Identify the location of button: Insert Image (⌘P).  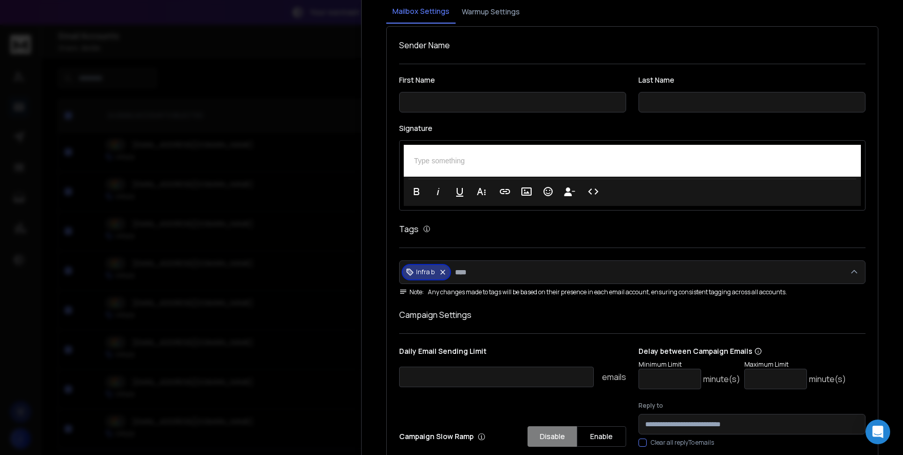
(526, 192).